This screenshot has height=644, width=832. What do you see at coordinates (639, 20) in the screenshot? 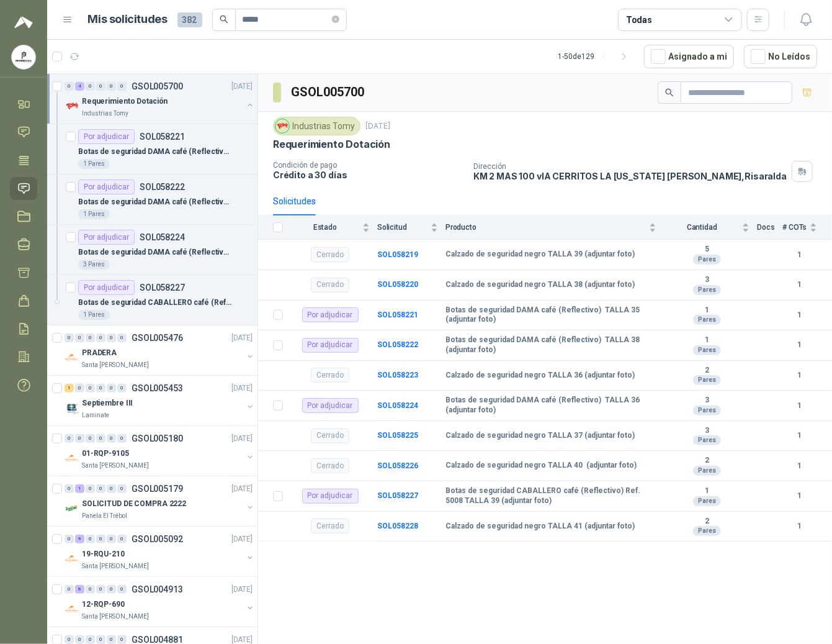
I see `div: Todas` at bounding box center [639, 20].